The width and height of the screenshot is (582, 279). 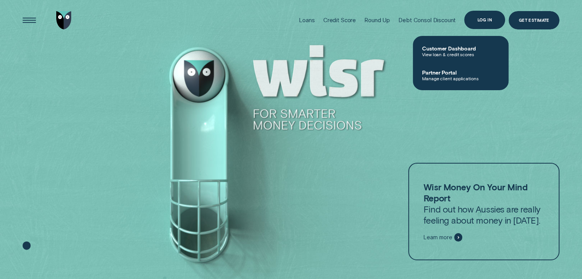 What do you see at coordinates (64, 20) in the screenshot?
I see `img: Wisr` at bounding box center [64, 20].